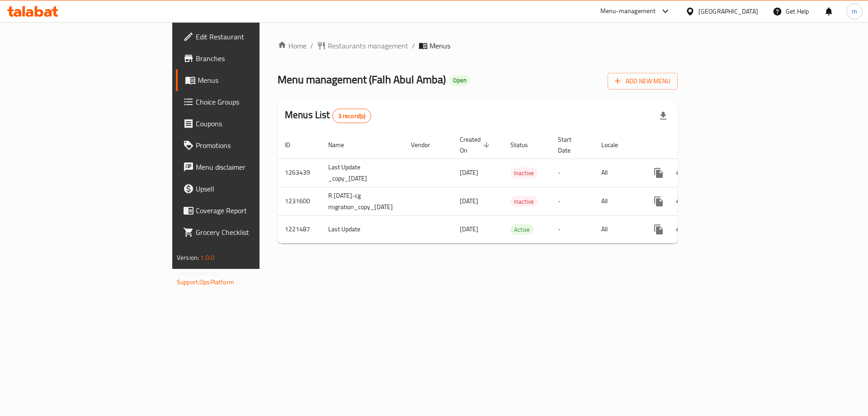  What do you see at coordinates (252, 37) in the screenshot?
I see `span: Edit Restaurant` at bounding box center [252, 37].